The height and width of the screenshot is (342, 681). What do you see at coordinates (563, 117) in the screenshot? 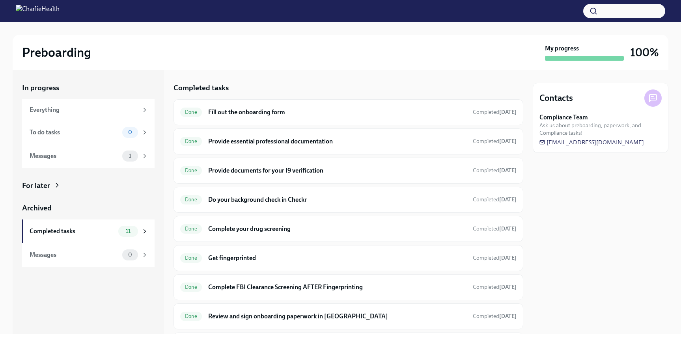
I see `strong: Compliance Team` at bounding box center [563, 117].